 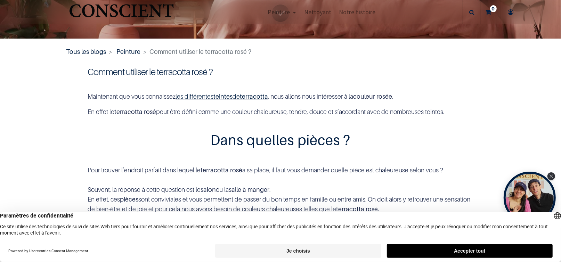 What do you see at coordinates (86, 51) in the screenshot?
I see `a: Tous les blogs` at bounding box center [86, 51].